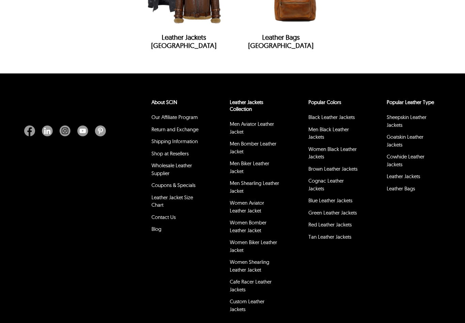 Image resolution: width=465 pixels, height=323 pixels. I want to click on a: Men Bomber Leather Jacket, so click(253, 148).